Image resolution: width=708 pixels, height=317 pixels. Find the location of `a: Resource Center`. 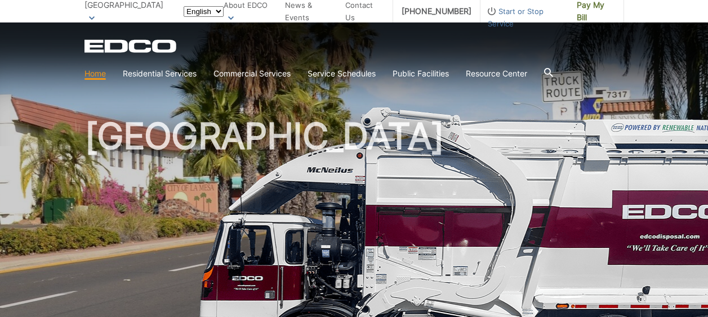

a: Resource Center is located at coordinates (496, 74).